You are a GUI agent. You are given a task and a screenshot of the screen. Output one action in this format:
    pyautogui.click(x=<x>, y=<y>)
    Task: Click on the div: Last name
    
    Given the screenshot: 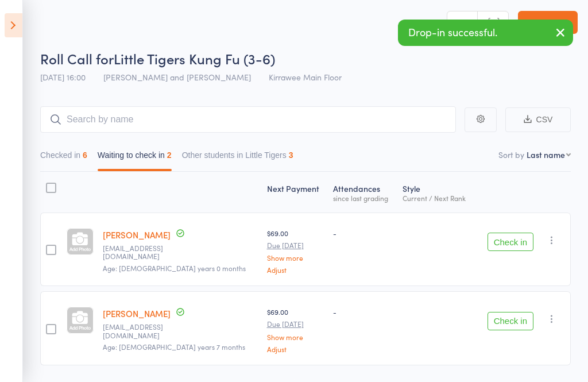 What is the action you would take?
    pyautogui.click(x=545, y=155)
    